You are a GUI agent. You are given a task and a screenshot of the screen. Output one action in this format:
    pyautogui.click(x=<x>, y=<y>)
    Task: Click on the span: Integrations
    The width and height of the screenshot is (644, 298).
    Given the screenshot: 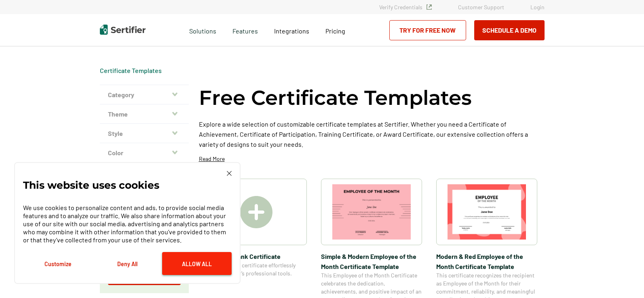 What is the action you would take?
    pyautogui.click(x=292, y=31)
    